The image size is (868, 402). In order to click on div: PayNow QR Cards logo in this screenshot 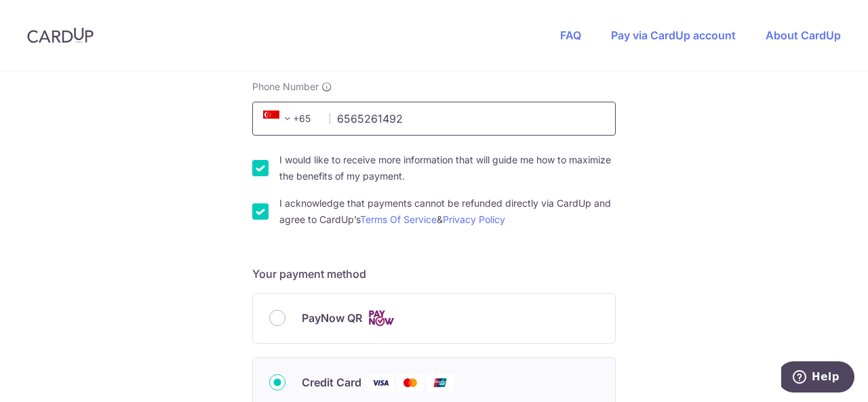, I will do `click(434, 318)`.